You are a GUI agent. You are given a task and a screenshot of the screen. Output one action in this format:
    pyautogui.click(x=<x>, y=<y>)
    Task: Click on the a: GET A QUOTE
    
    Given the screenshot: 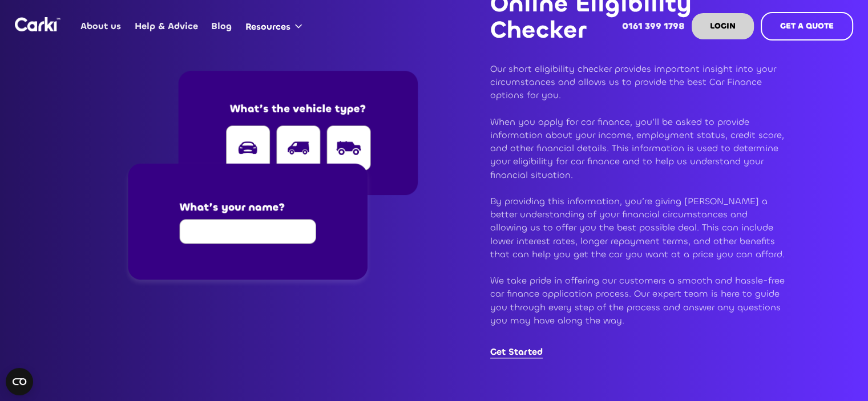 What is the action you would take?
    pyautogui.click(x=807, y=27)
    